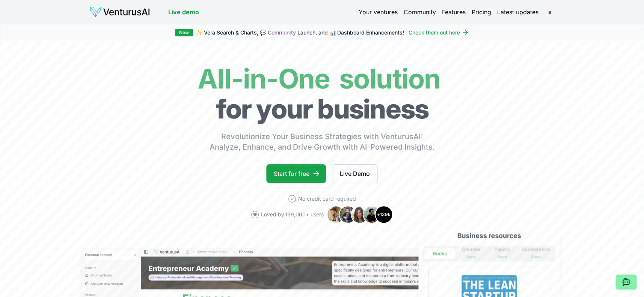 This screenshot has width=644, height=297. Describe the element at coordinates (378, 12) in the screenshot. I see `a: Your ventures` at that location.